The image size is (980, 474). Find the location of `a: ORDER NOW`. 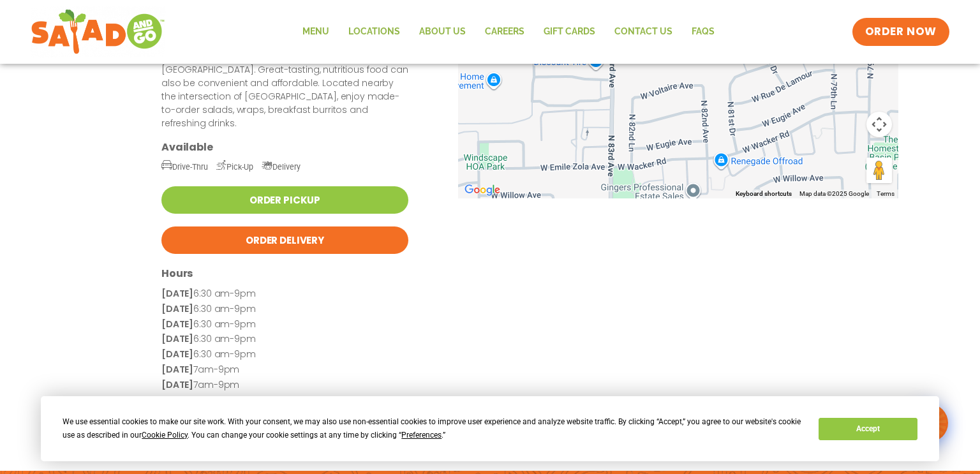

a: ORDER NOW is located at coordinates (901, 32).